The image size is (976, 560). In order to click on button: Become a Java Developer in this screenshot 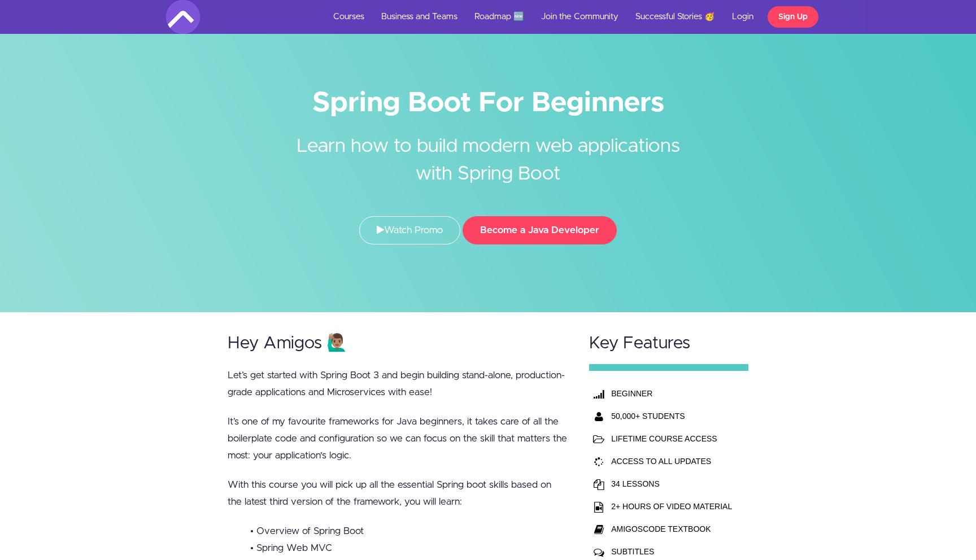, I will do `click(540, 230)`.